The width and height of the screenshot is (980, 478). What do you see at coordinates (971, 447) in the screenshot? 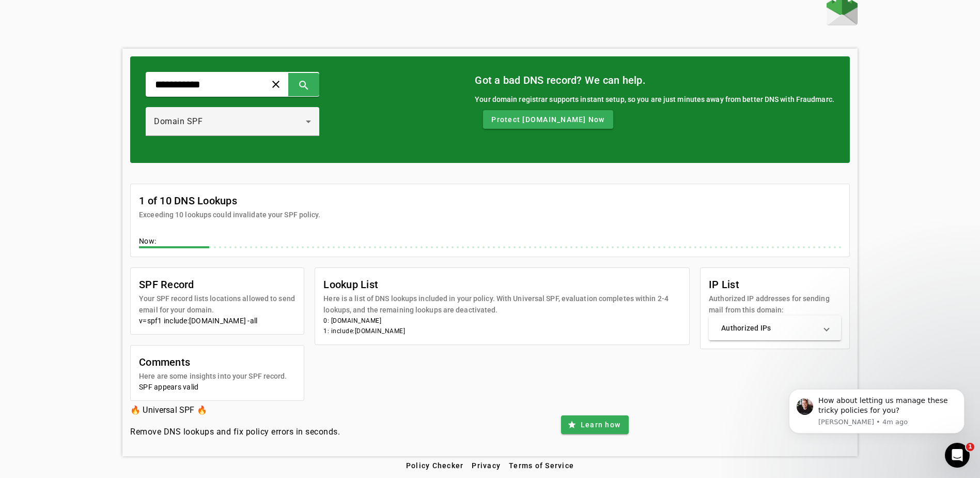
I see `span: 1` at bounding box center [971, 447].